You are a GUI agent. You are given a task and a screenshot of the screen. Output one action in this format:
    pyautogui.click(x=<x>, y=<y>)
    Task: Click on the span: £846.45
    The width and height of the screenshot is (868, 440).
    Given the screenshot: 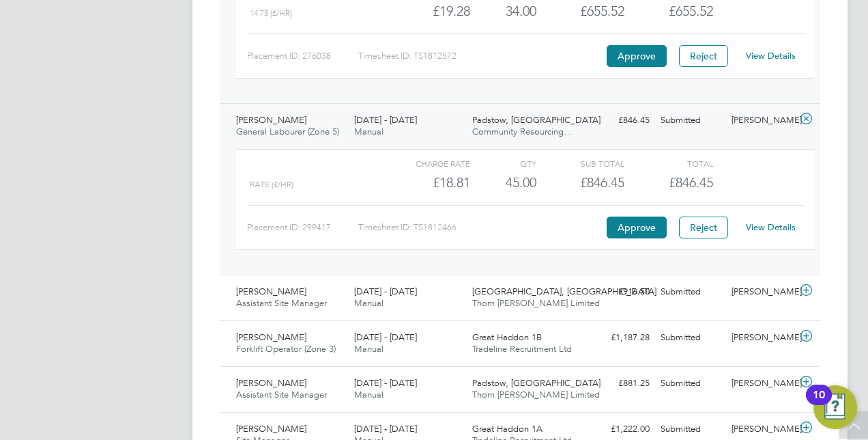 What is the action you would take?
    pyautogui.click(x=691, y=183)
    